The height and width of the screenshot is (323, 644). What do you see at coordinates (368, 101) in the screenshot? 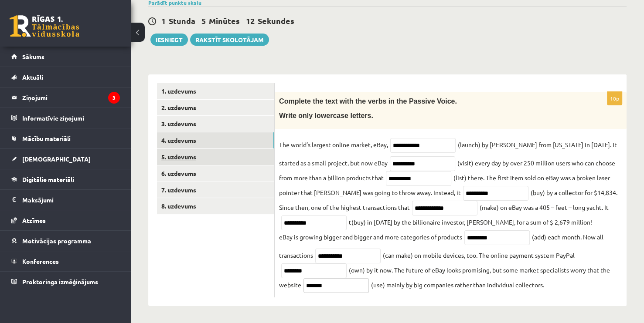
I see `span: Complete the text with the verbs in the Passive Voice.` at bounding box center [368, 101].